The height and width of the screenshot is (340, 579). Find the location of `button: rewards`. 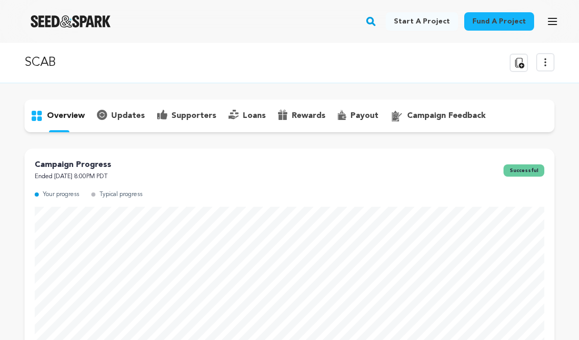

button: rewards is located at coordinates (302, 116).